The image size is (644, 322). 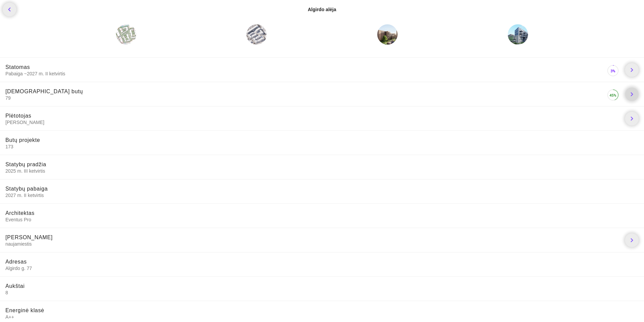 What do you see at coordinates (306, 98) in the screenshot?
I see `span: 79` at bounding box center [306, 98].